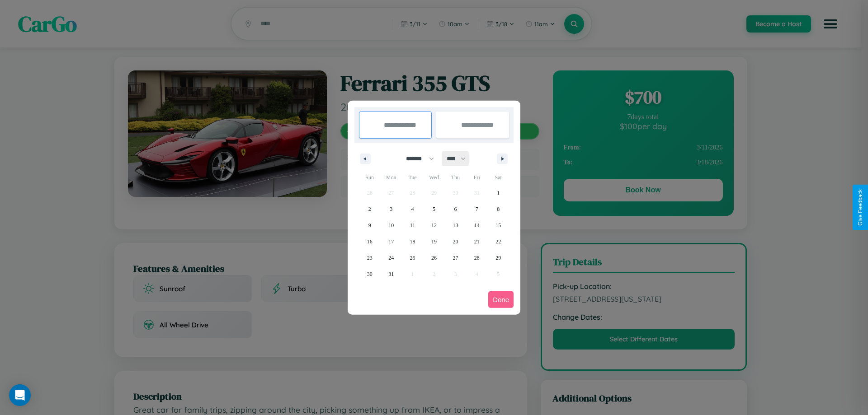 The image size is (868, 415). I want to click on span: 17, so click(391, 242).